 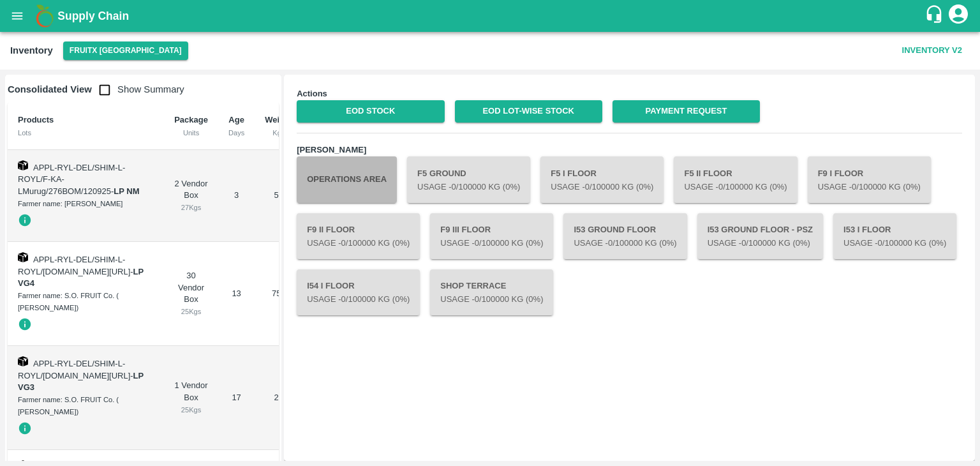 I want to click on button: Select DC, so click(x=125, y=50).